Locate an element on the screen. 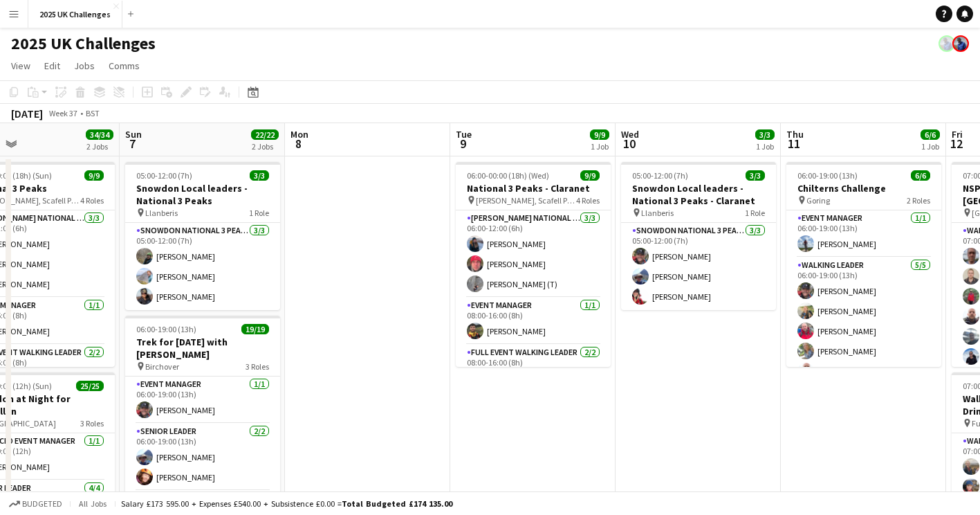  span: Total Budgeted £174 135.00 is located at coordinates (397, 504).